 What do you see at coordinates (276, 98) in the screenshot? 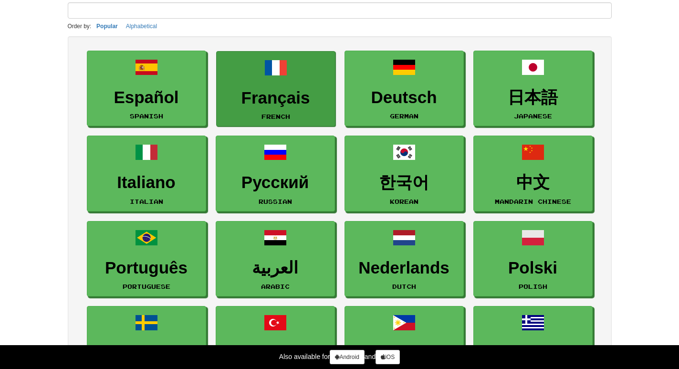
I see `h3: Français` at bounding box center [276, 98].